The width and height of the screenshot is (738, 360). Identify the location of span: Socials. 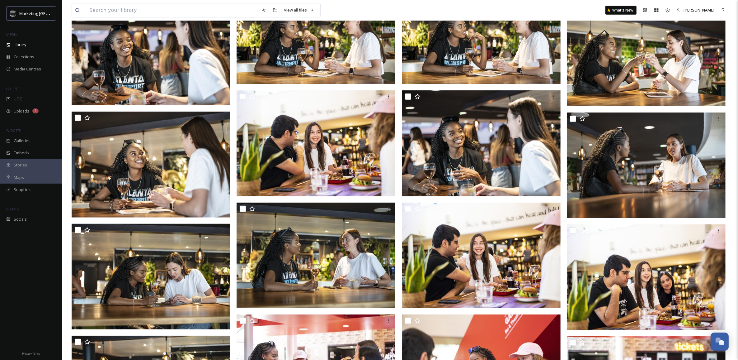
(20, 219).